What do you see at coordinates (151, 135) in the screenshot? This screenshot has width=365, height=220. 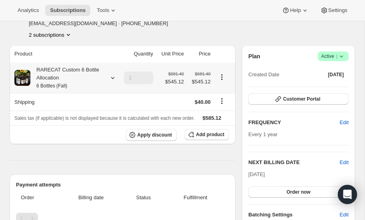 I see `button: Apply discount` at bounding box center [151, 135].